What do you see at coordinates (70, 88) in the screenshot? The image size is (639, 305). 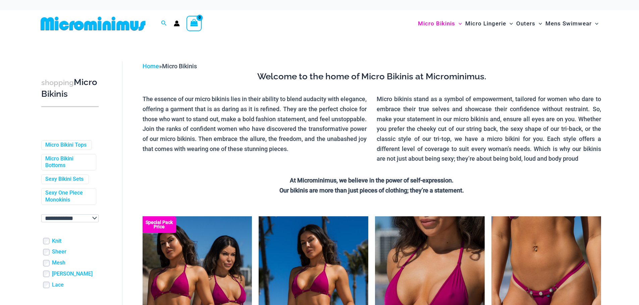 I see `h3: Micro Bikinis` at bounding box center [70, 88].